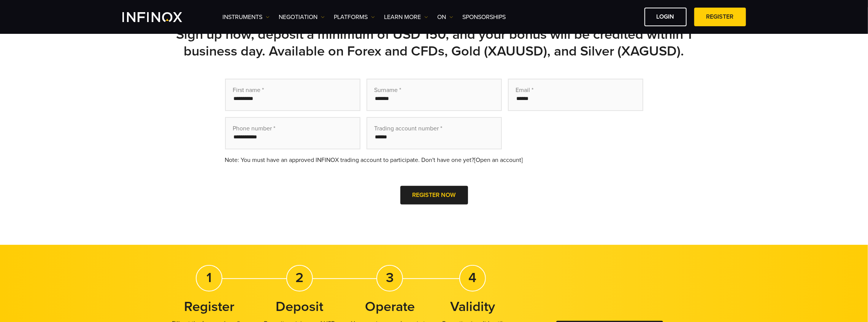  I want to click on font: 1, so click(209, 277).